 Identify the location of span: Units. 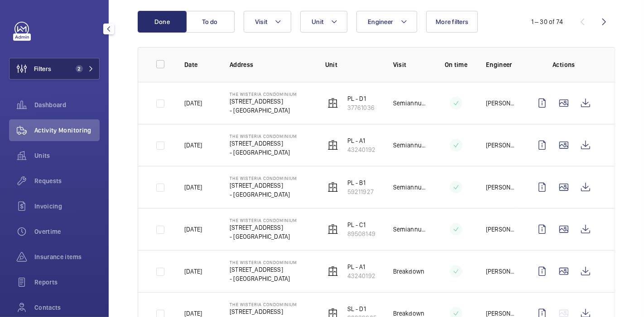
(67, 156).